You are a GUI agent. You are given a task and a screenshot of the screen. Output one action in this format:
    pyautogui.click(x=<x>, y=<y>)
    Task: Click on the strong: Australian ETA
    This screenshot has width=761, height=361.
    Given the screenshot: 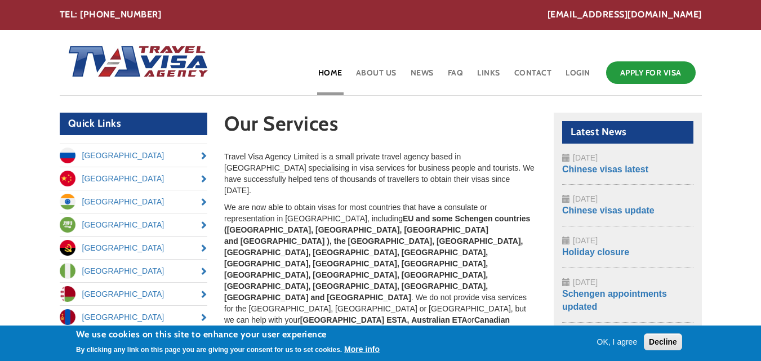 What is the action you would take?
    pyautogui.click(x=439, y=320)
    